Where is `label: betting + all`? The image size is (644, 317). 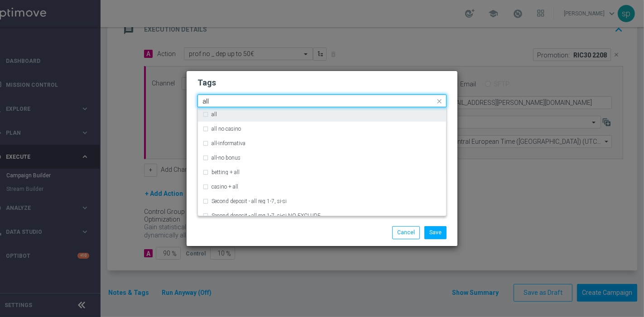
label: betting + all is located at coordinates (226, 173).